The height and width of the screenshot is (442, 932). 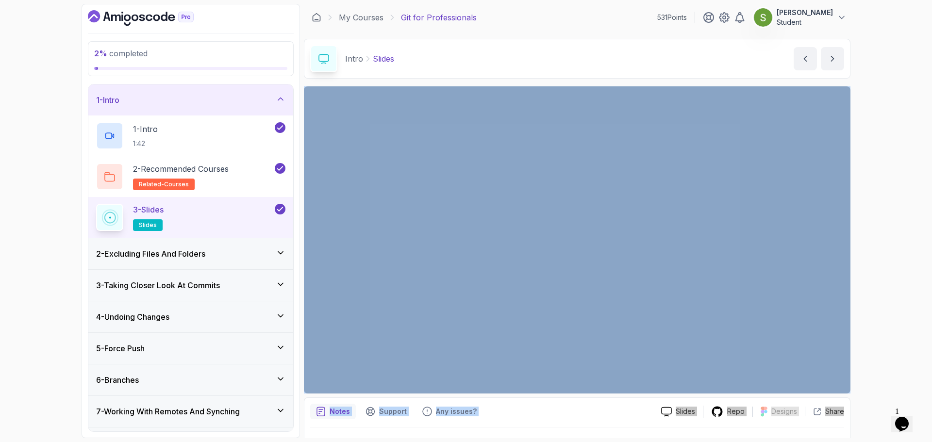 What do you see at coordinates (191, 349) in the screenshot?
I see `button: 5-Force Push` at bounding box center [191, 349].